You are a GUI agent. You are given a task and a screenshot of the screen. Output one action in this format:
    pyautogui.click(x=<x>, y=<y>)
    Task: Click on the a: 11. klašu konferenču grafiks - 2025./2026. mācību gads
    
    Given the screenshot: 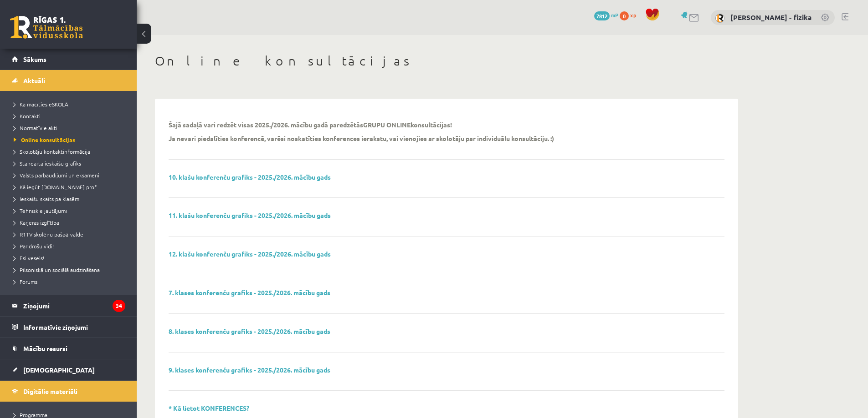 What is the action you would take?
    pyautogui.click(x=250, y=215)
    